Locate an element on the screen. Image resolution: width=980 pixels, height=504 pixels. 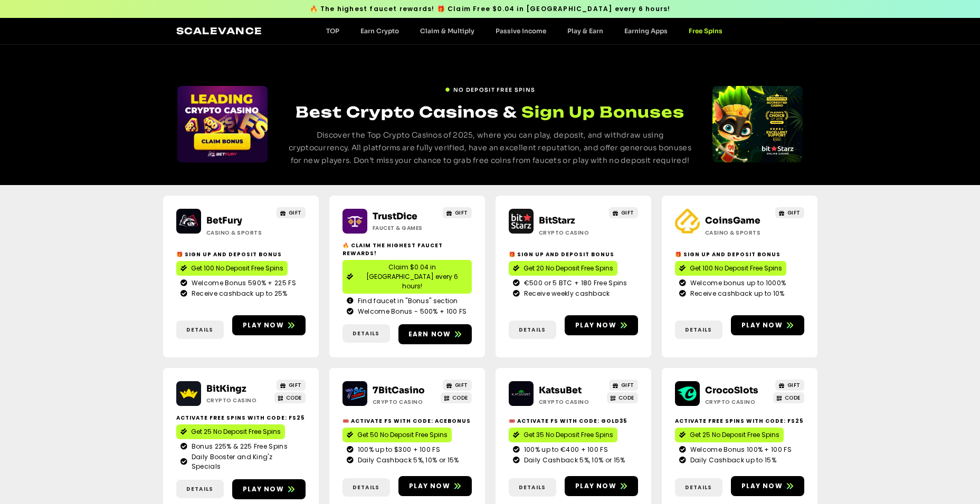
span: Bonus 225% & 225 Free Spins is located at coordinates (238, 447).